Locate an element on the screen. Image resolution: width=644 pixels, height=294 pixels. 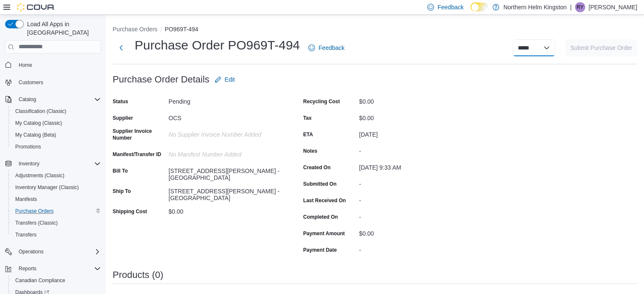
span: Edit is located at coordinates (230, 80).